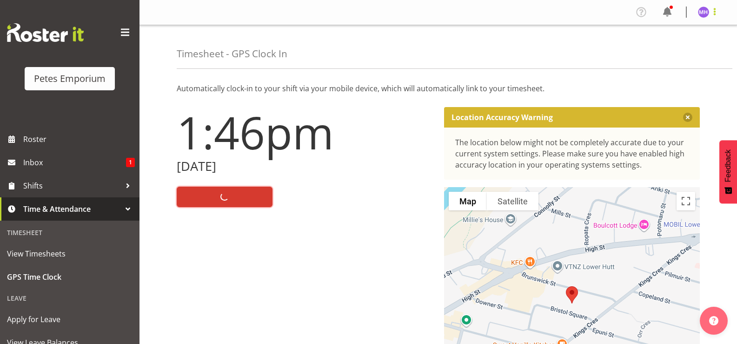  Describe the element at coordinates (79, 139) in the screenshot. I see `span: Roster` at that location.